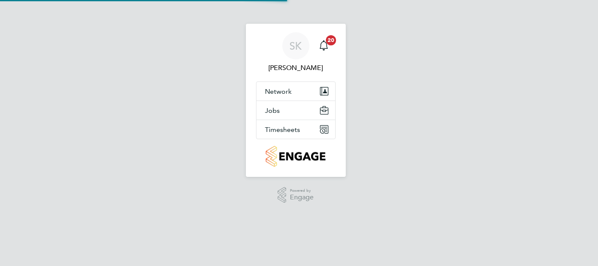  I want to click on span: Engage, so click(302, 197).